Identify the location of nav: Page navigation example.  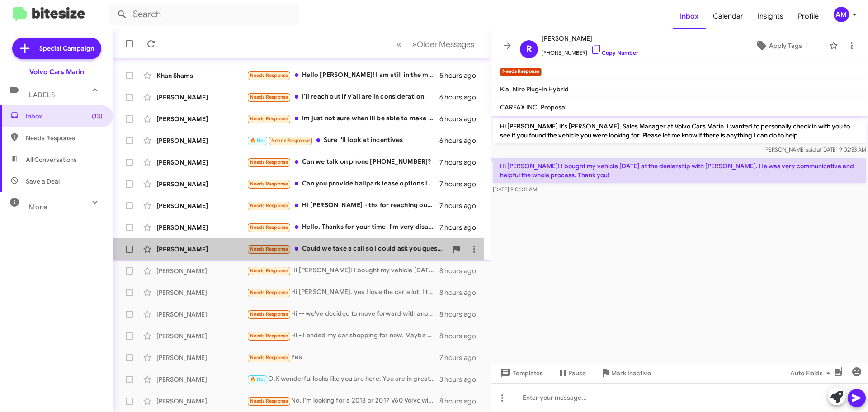
(435, 44).